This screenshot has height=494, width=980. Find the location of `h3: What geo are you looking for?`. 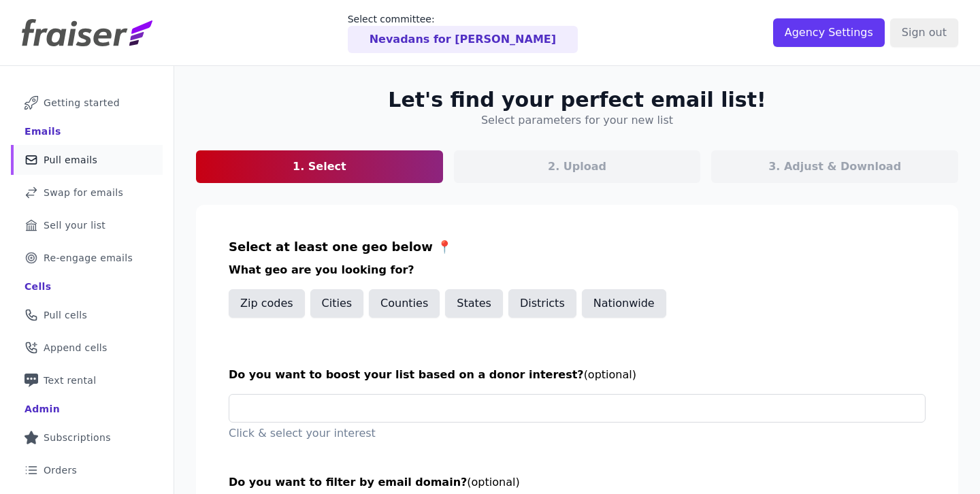

h3: What geo are you looking for? is located at coordinates (577, 270).